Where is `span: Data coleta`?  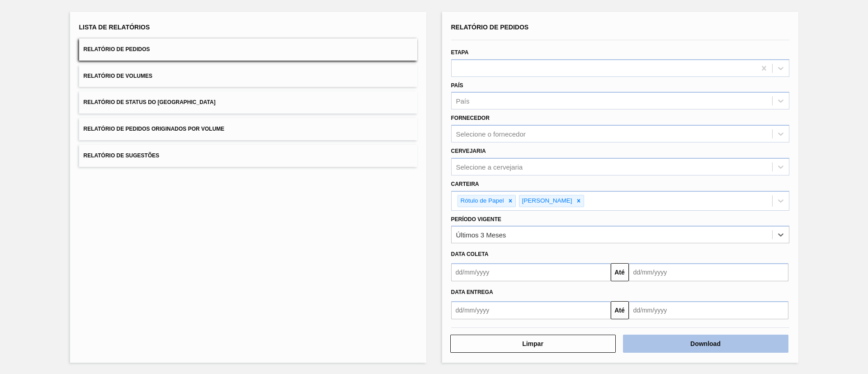
span: Data coleta is located at coordinates (470, 254).